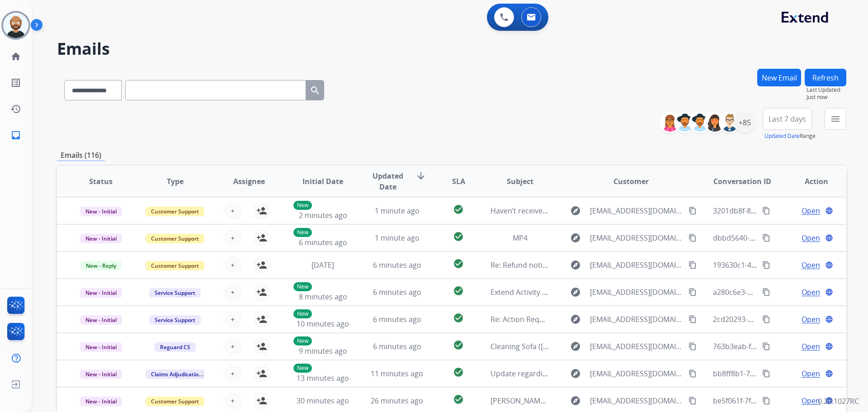  Describe the element at coordinates (421, 176) in the screenshot. I see `mat-icon: arrow_downward` at that location.